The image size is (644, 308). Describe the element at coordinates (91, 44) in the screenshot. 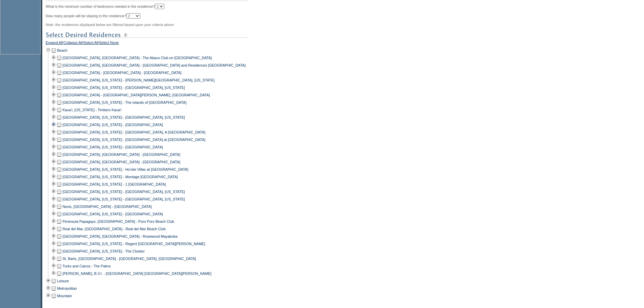

I see `a: Select All` at that location.